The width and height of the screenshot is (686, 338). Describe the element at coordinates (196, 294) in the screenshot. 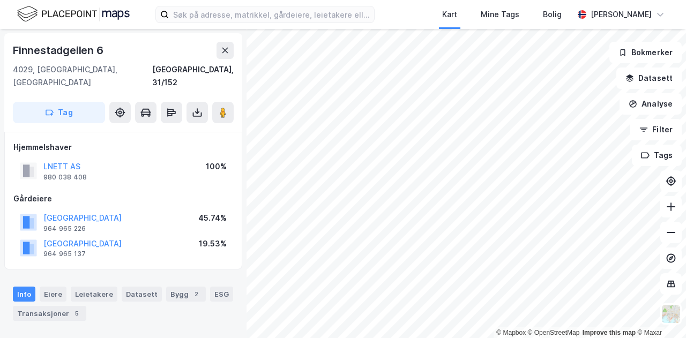

I see `div: 2` at that location.